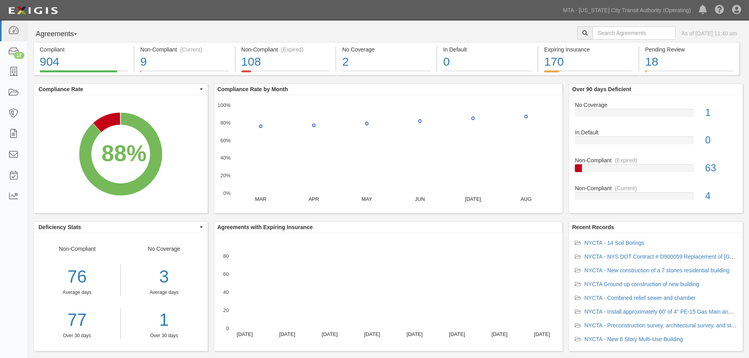 This screenshot has height=358, width=749. I want to click on span: Deficiency Stats, so click(118, 227).